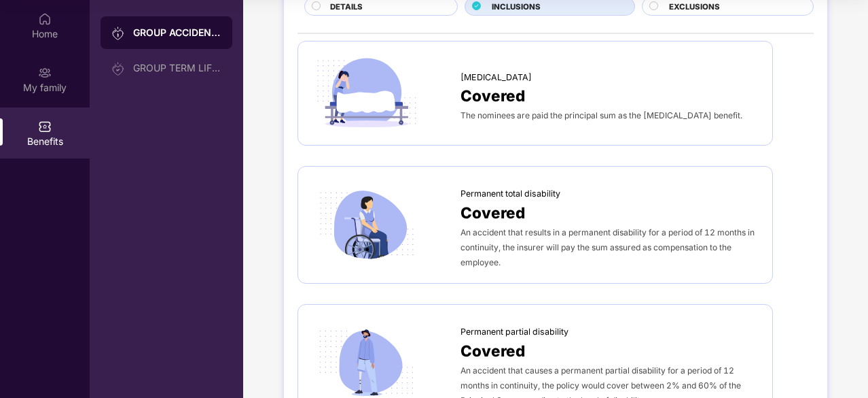  What do you see at coordinates (45, 126) in the screenshot?
I see `img: svg+xml;base64,PHN2ZyBpZD0iQmVuZWZpdHMiIHhtbG5zPSJodHRwOi8vd3d3LnczLm9yZy8yMDAwL3N2ZyIgd2lkdGg9Ij...` at bounding box center [45, 126].